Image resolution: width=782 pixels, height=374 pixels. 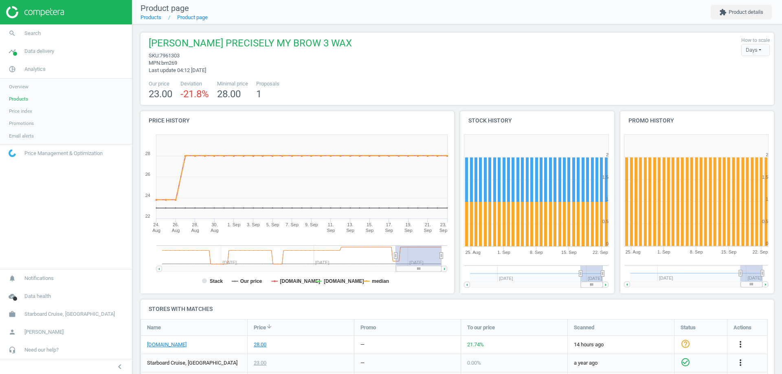 What do you see at coordinates (195, 84) in the screenshot?
I see `span: Deviation` at bounding box center [195, 84].